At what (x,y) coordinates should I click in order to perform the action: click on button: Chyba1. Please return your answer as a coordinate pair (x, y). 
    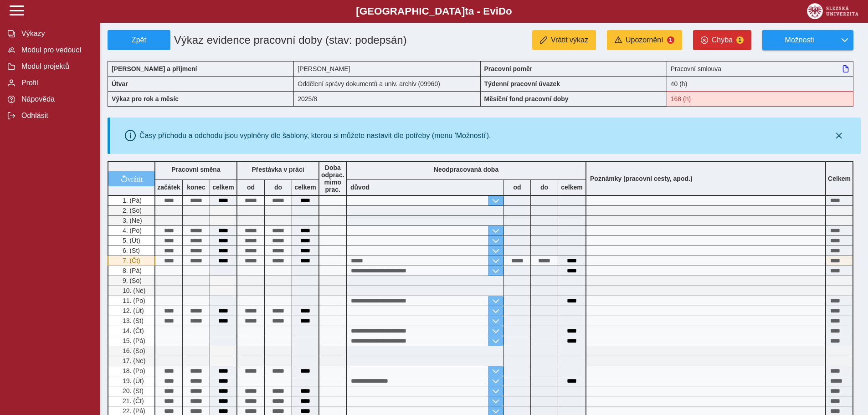
    Looking at the image, I should click on (722, 40).